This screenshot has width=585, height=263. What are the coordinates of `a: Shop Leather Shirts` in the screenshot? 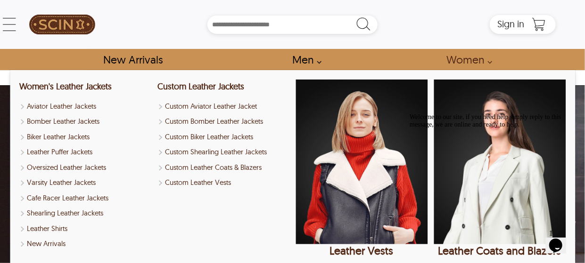 It's located at (85, 229).